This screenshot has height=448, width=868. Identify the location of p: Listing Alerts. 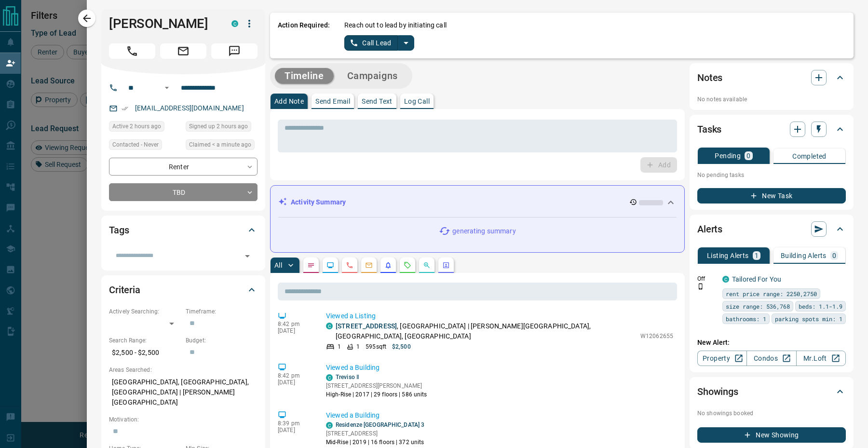
(728, 255).